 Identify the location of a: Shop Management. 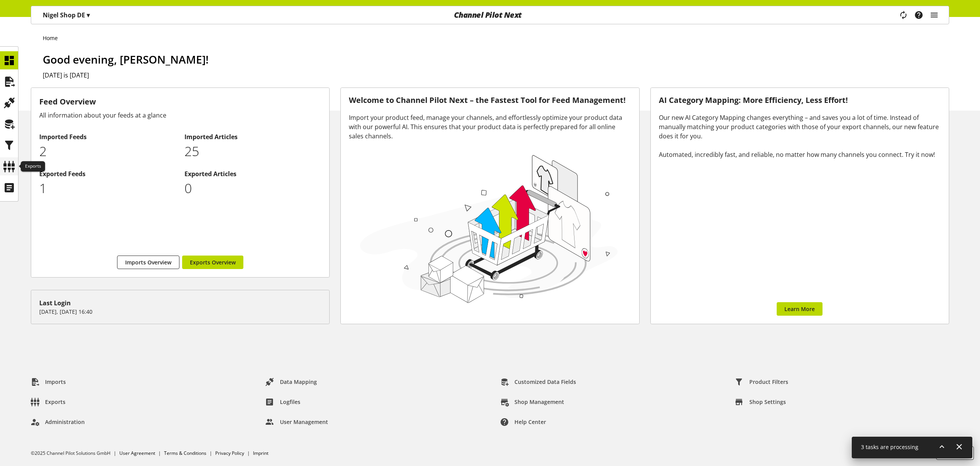
(532, 402).